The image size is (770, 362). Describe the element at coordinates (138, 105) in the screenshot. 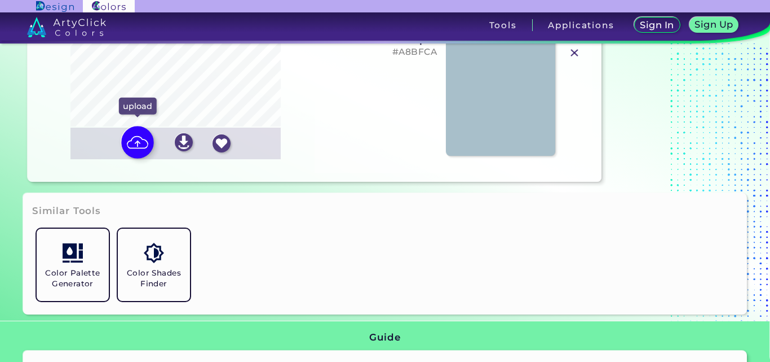

I see `p: upload` at that location.